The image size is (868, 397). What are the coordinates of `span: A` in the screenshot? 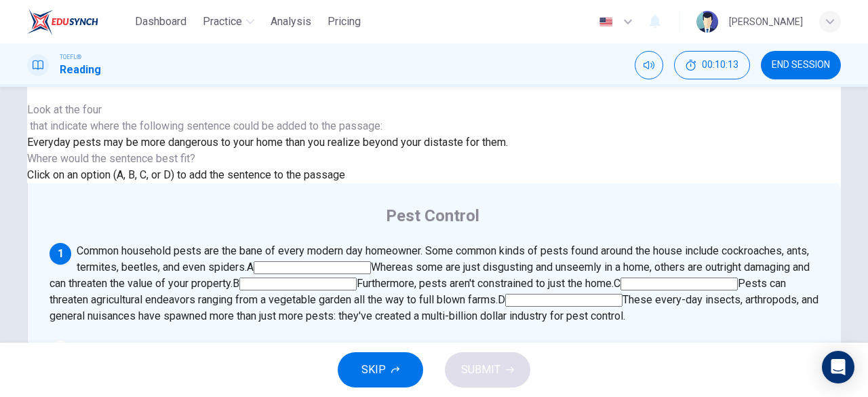 It's located at (250, 267).